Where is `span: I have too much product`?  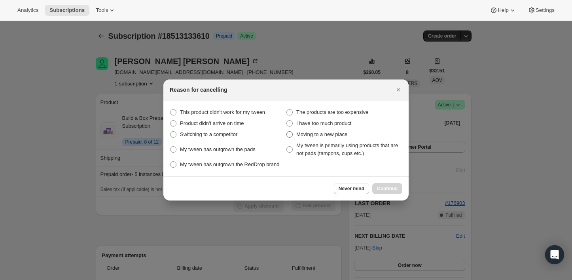 span: I have too much product is located at coordinates (323, 123).